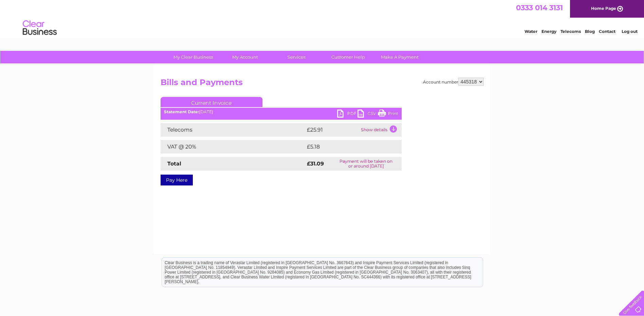 The image size is (644, 316). Describe the element at coordinates (316, 164) in the screenshot. I see `strong: £31.09` at that location.